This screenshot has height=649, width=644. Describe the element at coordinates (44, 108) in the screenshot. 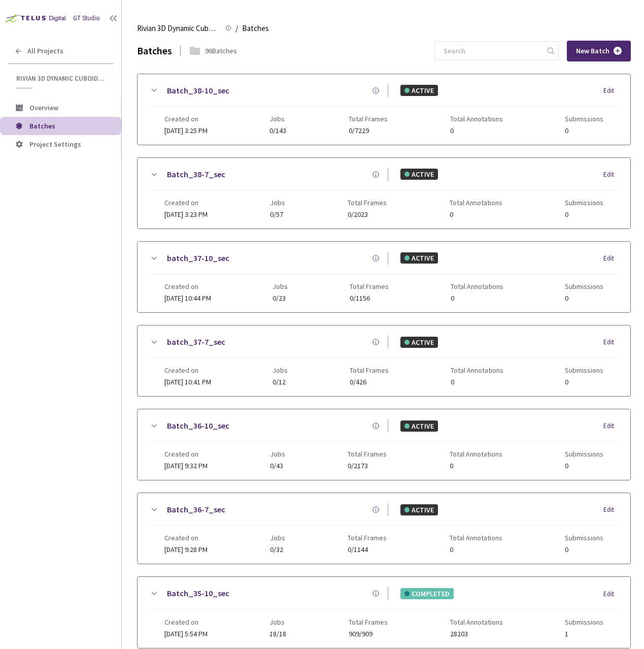

I see `span: Overview` at that location.